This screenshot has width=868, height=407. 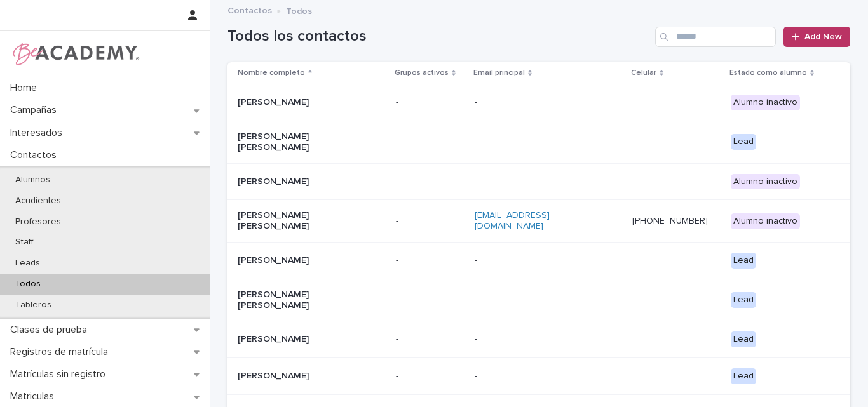 I want to click on p: Contactos, so click(x=36, y=155).